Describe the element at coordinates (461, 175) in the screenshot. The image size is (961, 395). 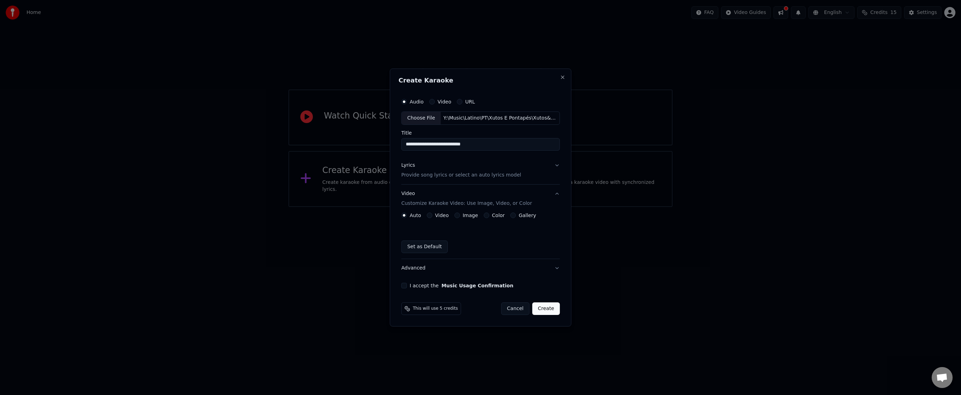
I see `p: Provide song lyrics or select an auto lyrics model` at that location.